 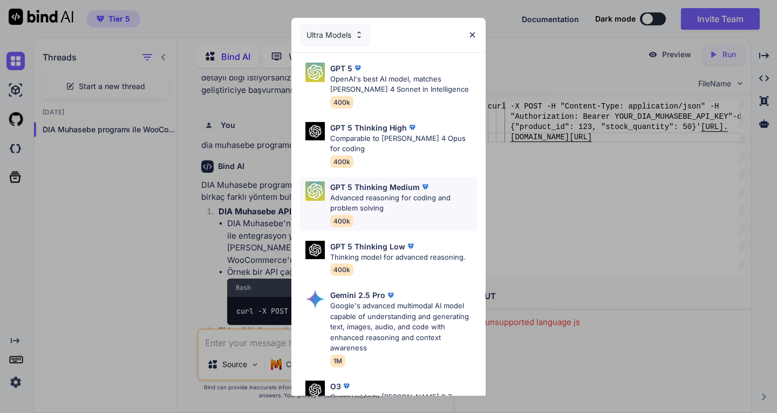 What do you see at coordinates (368, 127) in the screenshot?
I see `p: GPT 5 Thinking High` at bounding box center [368, 127].